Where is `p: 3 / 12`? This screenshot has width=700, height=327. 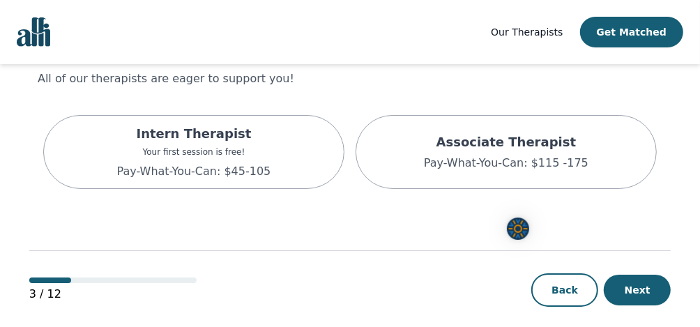
p: 3 / 12 is located at coordinates (113, 294).